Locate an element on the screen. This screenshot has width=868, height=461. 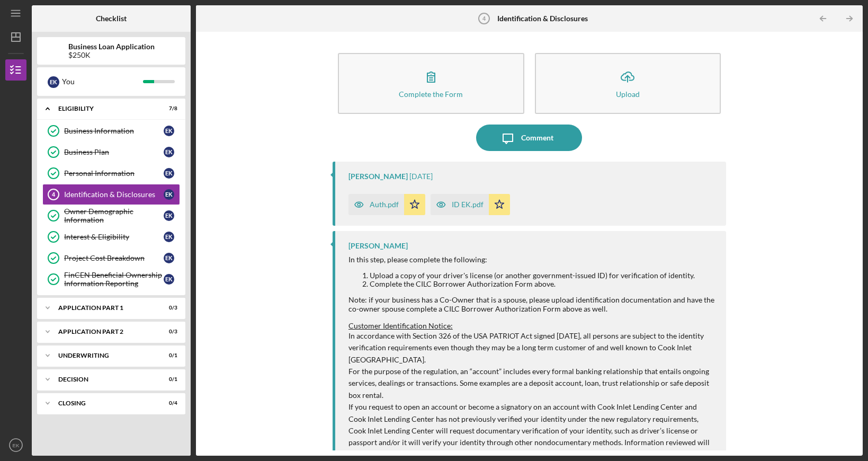
li: Complete the CILC Borrower Authorization Form above. is located at coordinates (542, 284).